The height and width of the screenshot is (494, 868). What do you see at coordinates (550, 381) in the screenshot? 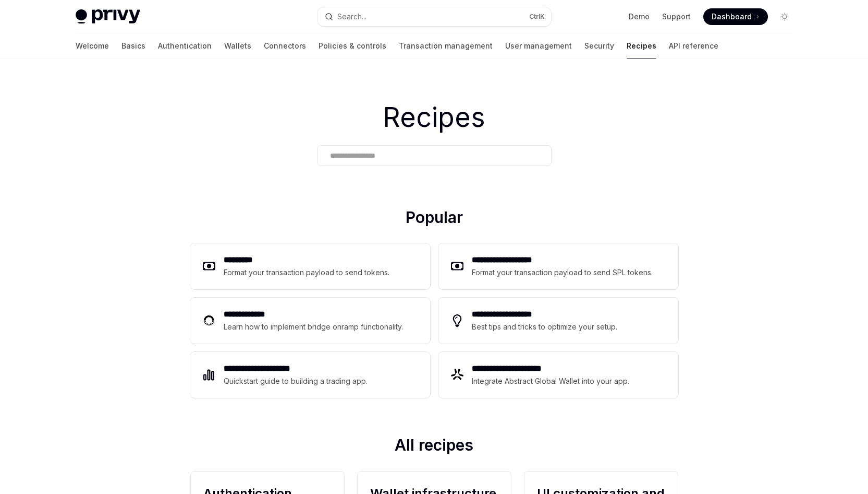
I see `div: Integrate Abstract Global Wallet into your app.` at bounding box center [550, 381].